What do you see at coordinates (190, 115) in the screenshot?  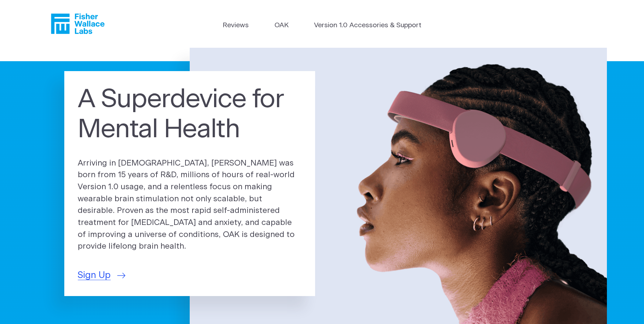 I see `h1: A Superdevice for Mental Health` at bounding box center [190, 115].